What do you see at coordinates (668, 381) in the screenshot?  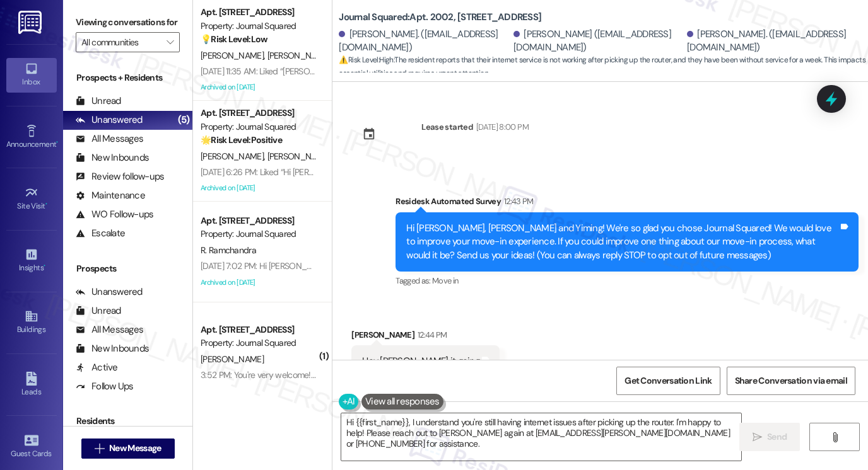 I see `span: Get Conversation Link` at bounding box center [668, 381].